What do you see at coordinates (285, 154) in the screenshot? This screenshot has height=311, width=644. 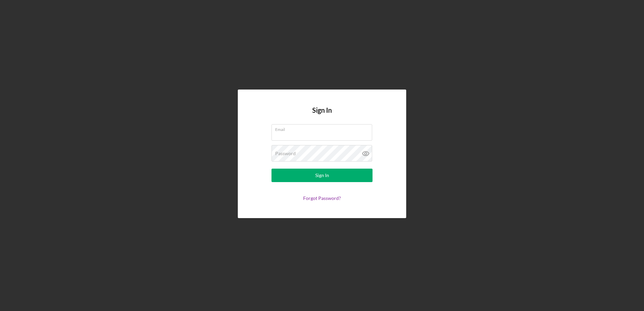 I see `label: Password` at bounding box center [285, 154].